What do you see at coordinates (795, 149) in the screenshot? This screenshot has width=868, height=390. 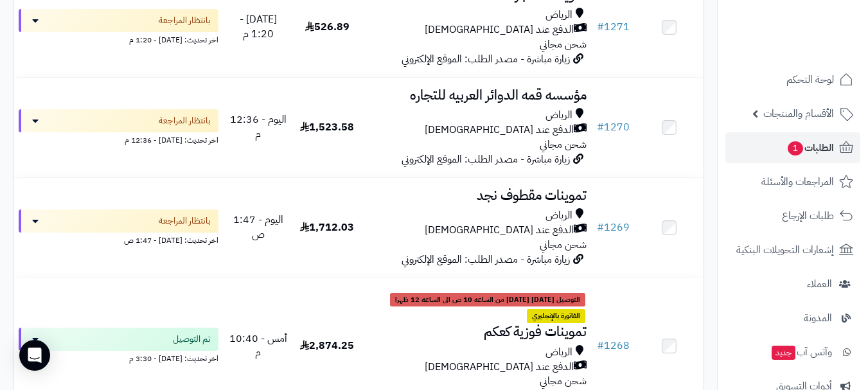 I see `span: 1` at bounding box center [795, 149].